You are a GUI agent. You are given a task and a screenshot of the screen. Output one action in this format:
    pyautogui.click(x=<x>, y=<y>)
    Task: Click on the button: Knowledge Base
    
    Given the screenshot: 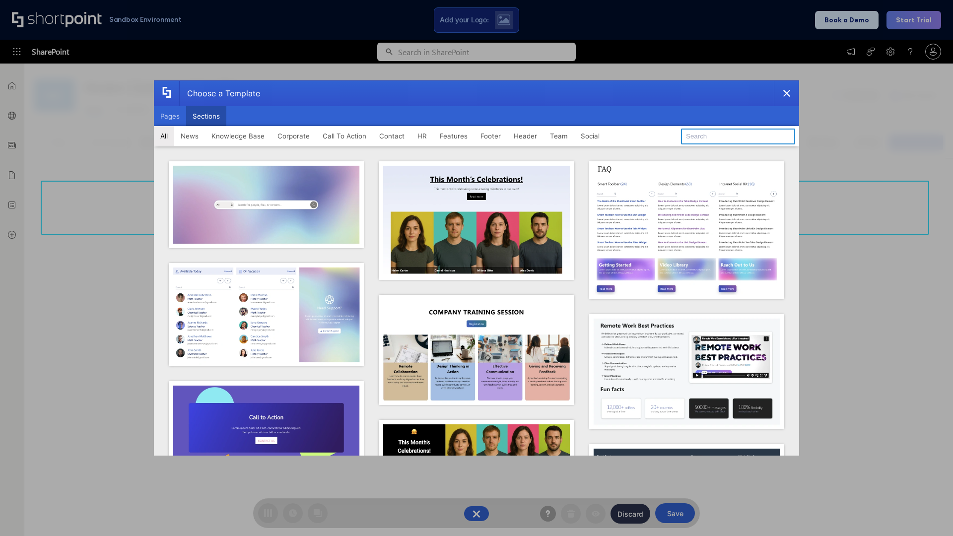 What is the action you would take?
    pyautogui.click(x=238, y=136)
    